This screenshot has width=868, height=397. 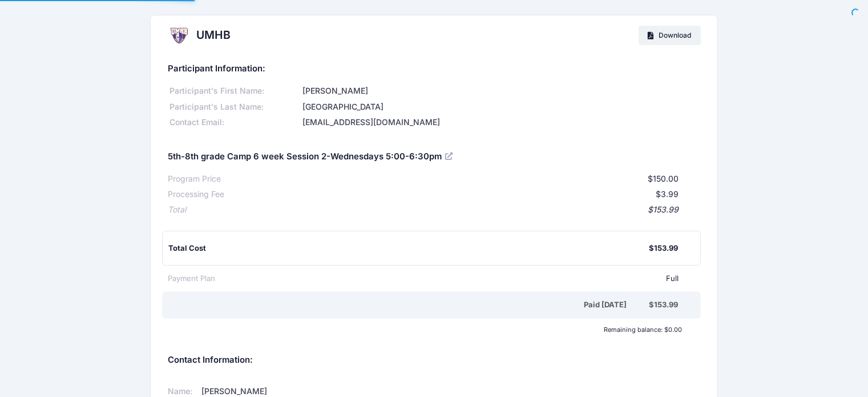 What do you see at coordinates (177, 210) in the screenshot?
I see `div: Total` at bounding box center [177, 210].